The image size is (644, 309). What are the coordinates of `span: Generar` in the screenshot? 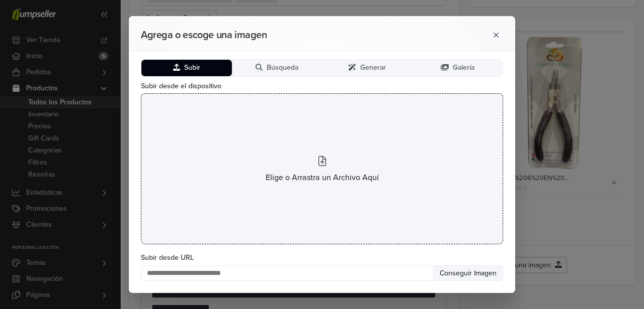 It's located at (373, 68).